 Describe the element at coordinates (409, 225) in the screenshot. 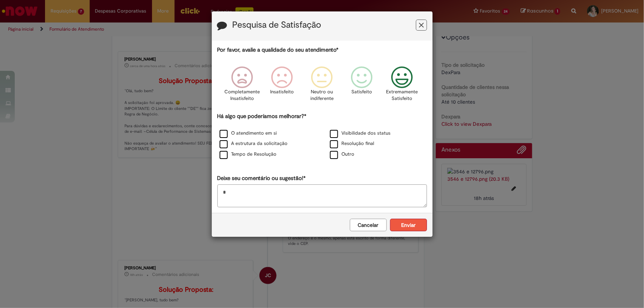

I see `button: Enviar` at that location.